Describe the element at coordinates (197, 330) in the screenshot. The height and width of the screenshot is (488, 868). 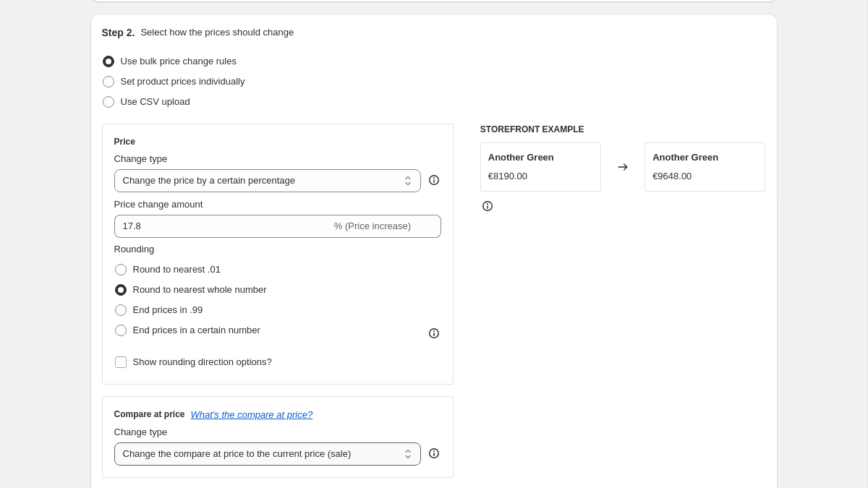
I see `span: End prices in a certain number` at that location.